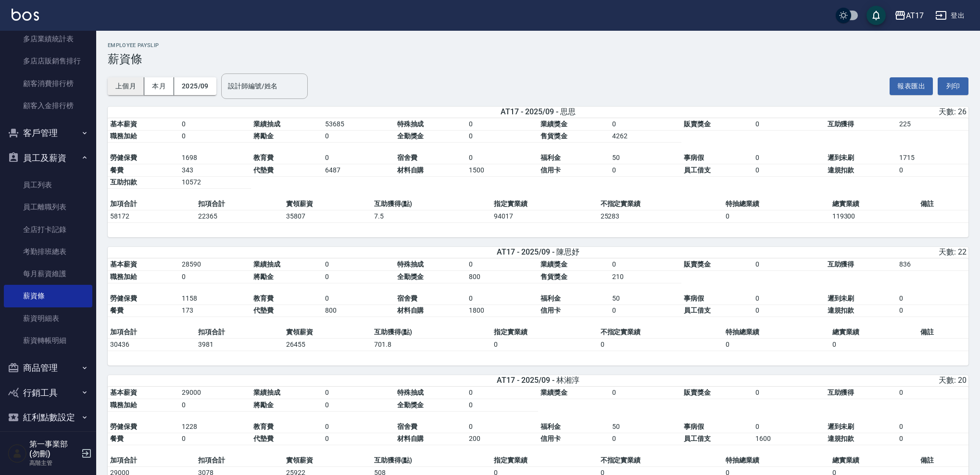 This screenshot has height=475, width=980. I want to click on button: 本月, so click(159, 86).